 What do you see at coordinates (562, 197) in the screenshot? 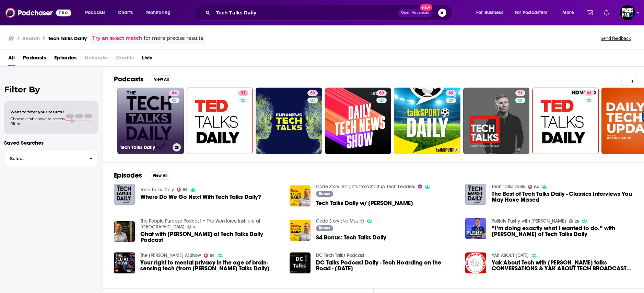
I see `span: The Best of Tech Talks Daily - Classics Interviews You May Have Missed` at bounding box center [562, 197].